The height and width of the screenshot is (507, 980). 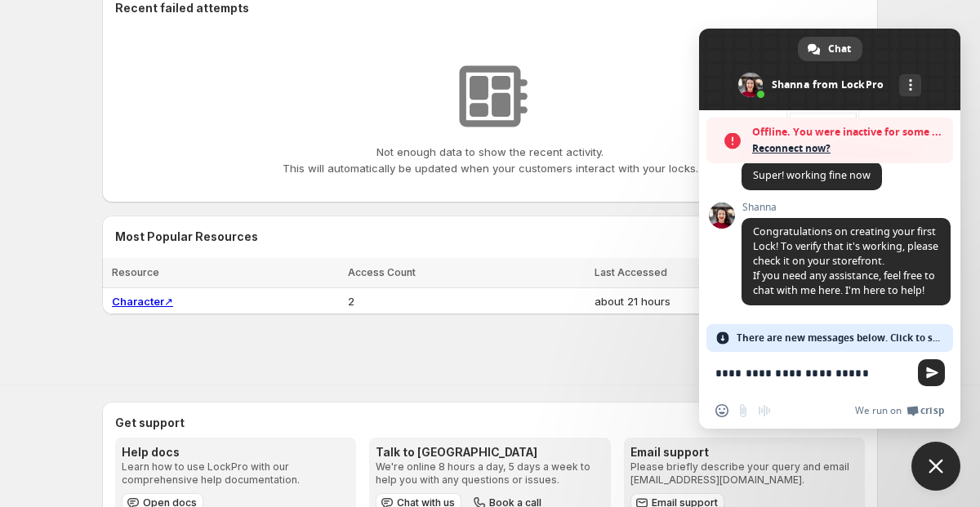 I want to click on span: Shanna, so click(x=846, y=208).